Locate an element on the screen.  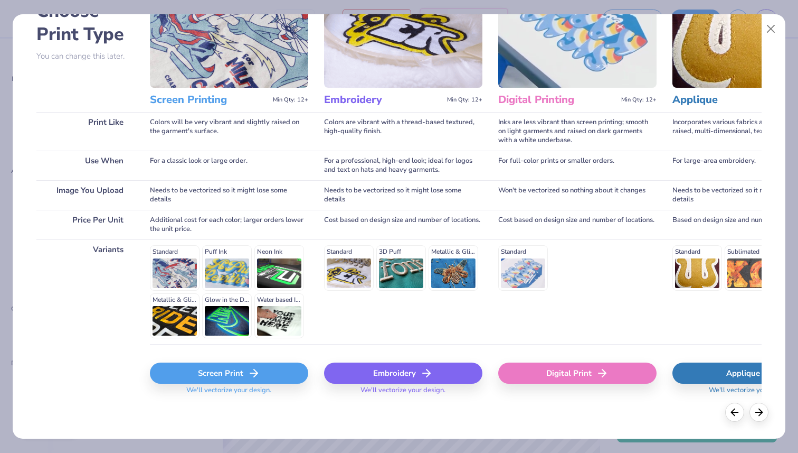
h3: Embroidery is located at coordinates (383, 100).